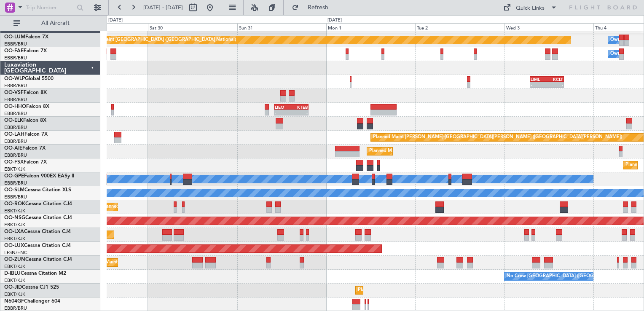  Describe the element at coordinates (26, 135) in the screenshot. I see `a: OO-LAHFalcon 7X` at that location.